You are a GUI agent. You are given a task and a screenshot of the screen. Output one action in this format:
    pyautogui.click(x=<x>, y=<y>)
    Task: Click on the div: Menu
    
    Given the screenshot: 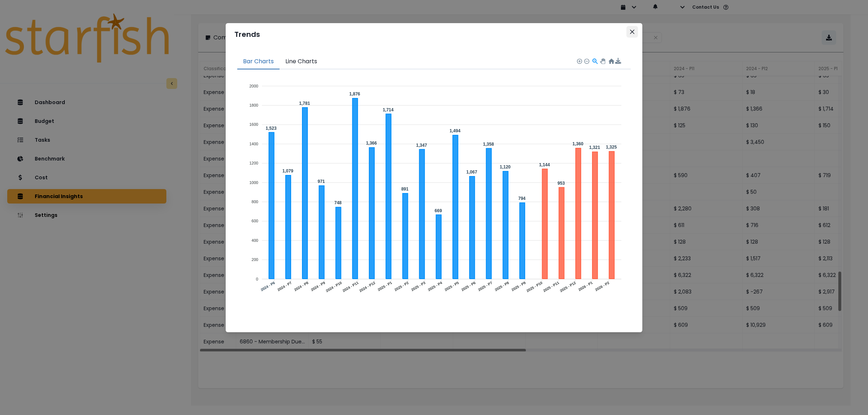 What is the action you would take?
    pyautogui.click(x=618, y=60)
    